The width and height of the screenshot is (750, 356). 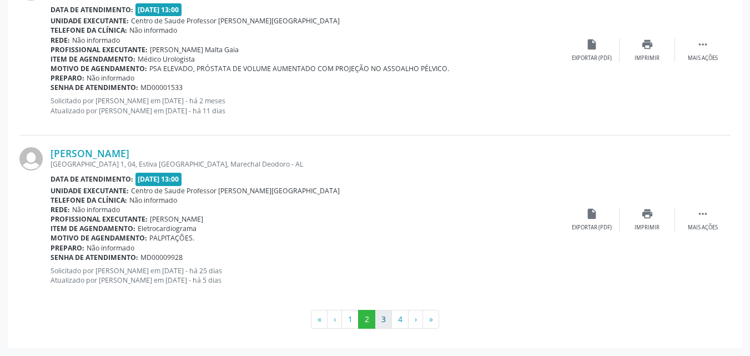 I want to click on button: Go to page 4, so click(x=399, y=319).